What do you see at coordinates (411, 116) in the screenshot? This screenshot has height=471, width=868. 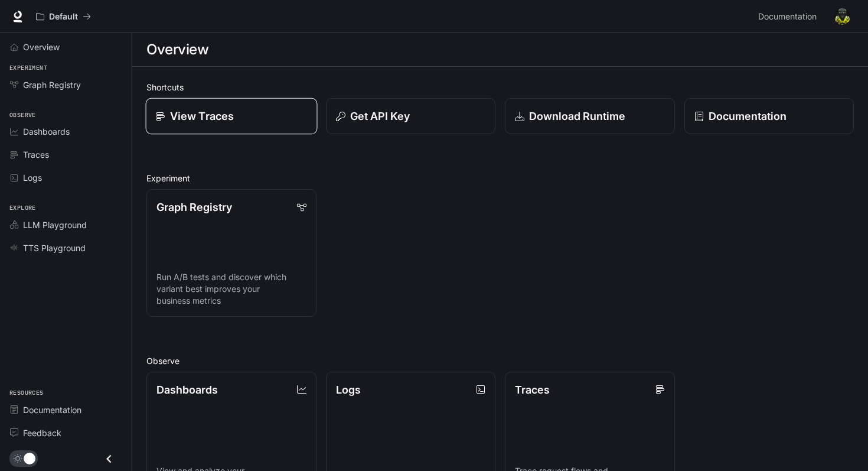 I see `button: Get API Key` at bounding box center [411, 116].